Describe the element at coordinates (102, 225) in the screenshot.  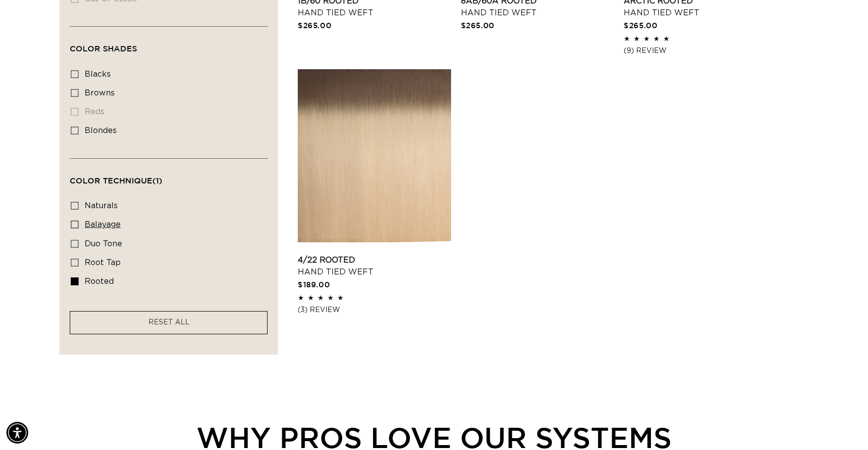
I see `span: balayage` at that location.